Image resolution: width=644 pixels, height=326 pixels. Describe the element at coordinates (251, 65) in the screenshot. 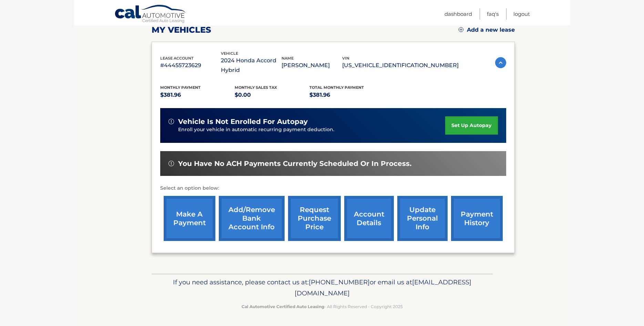

I see `p: 2024 Honda Accord Hybrid` at that location.